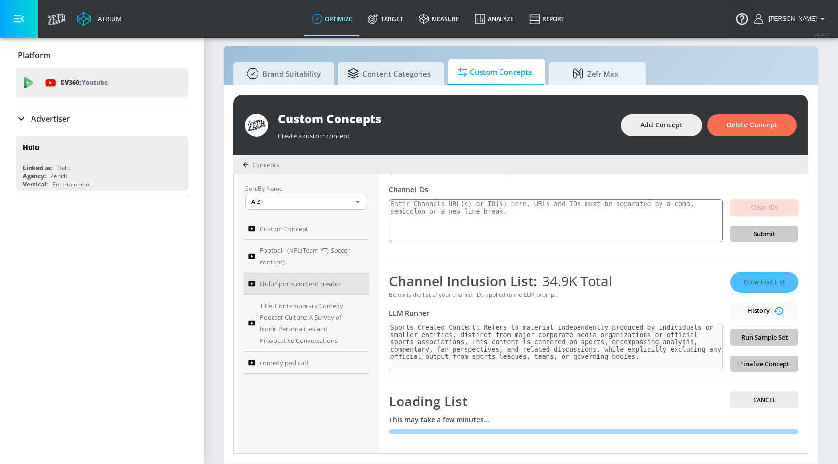 This screenshot has height=464, width=838. I want to click on span: Clear IDs, so click(764, 207).